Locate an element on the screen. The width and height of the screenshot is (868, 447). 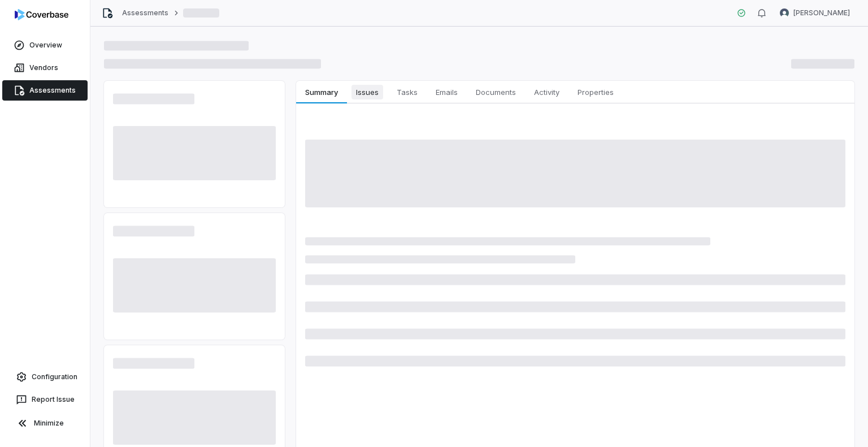
img: Sai Chandra Sambaraju avatar is located at coordinates (784, 13).